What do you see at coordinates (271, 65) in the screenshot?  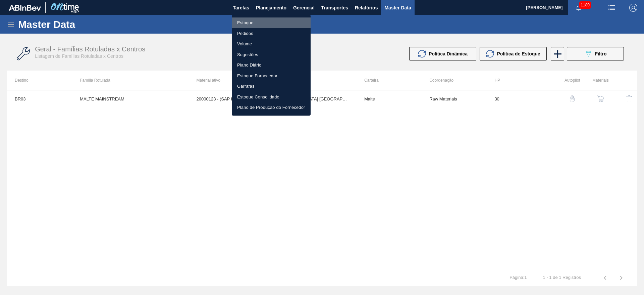 I see `li: Plano Diário` at bounding box center [271, 65].